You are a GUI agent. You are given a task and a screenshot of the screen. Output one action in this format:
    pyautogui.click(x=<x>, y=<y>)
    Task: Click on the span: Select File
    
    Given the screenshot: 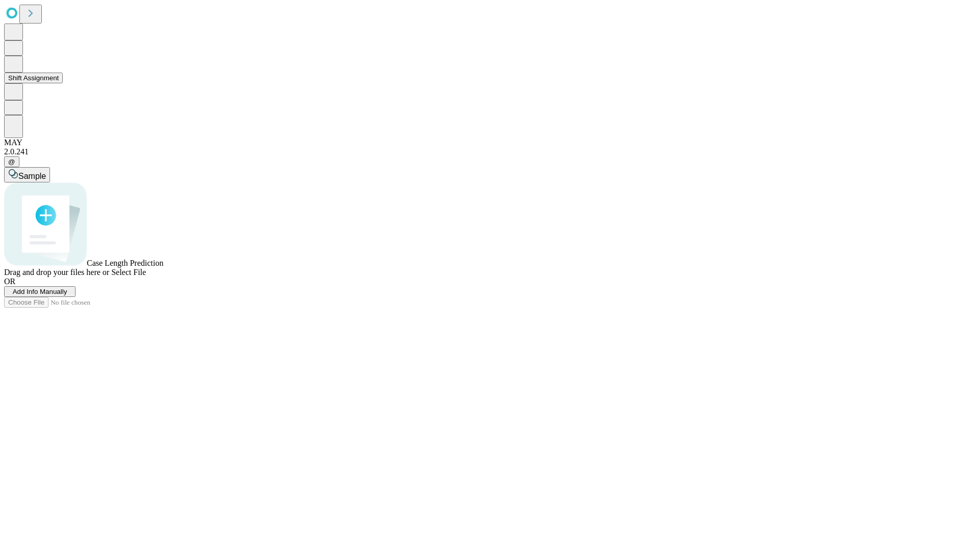 What is the action you would take?
    pyautogui.click(x=129, y=272)
    